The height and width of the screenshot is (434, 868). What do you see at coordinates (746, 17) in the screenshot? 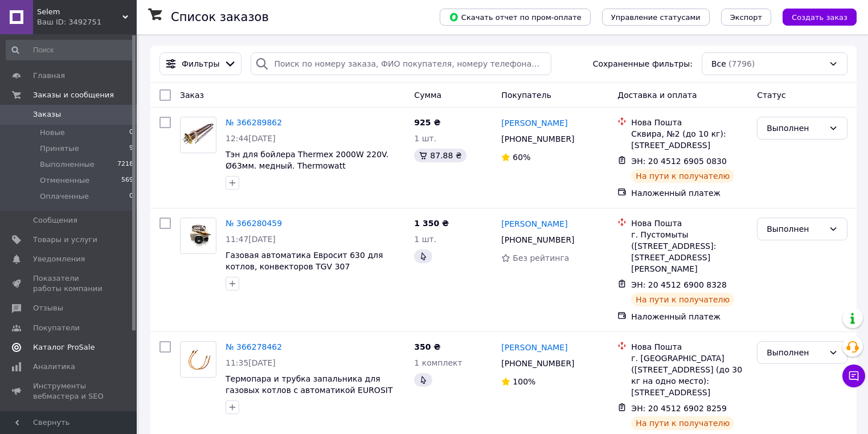
I see `button: Экспорт` at bounding box center [746, 17].